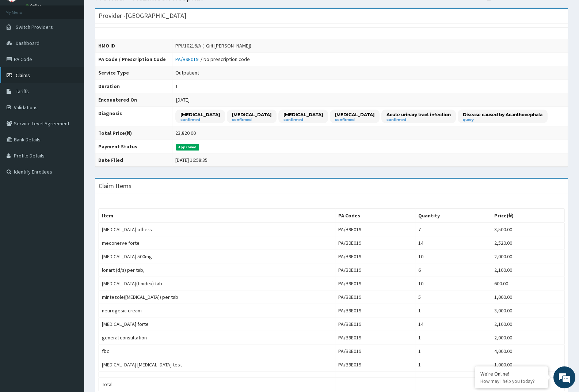 The height and width of the screenshot is (392, 579). Describe the element at coordinates (217, 216) in the screenshot. I see `th: Item` at that location.